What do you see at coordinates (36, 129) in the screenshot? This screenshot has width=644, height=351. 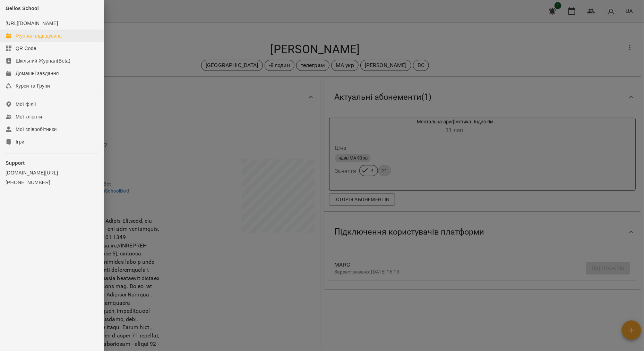 I see `div: Мої співробітники` at bounding box center [36, 129].